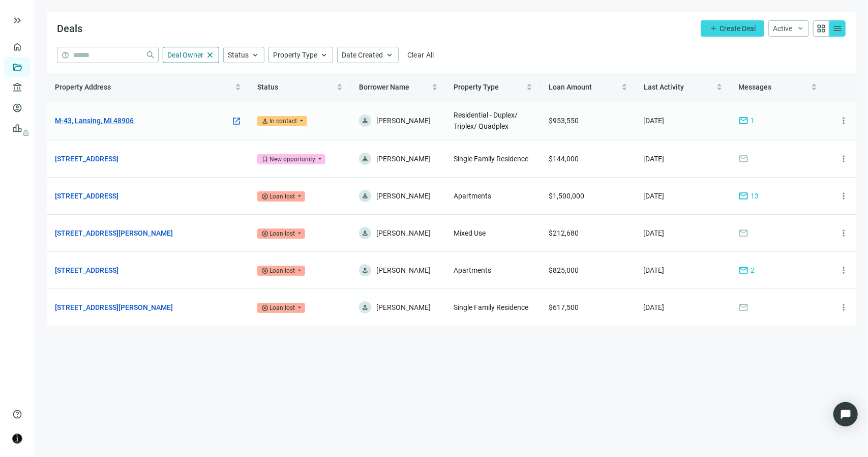  What do you see at coordinates (566, 196) in the screenshot?
I see `span: $1,500,000` at bounding box center [566, 196].